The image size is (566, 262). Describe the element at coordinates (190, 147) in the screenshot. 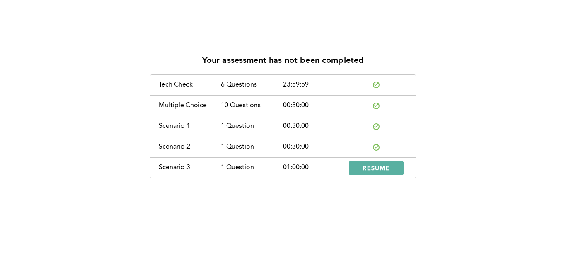

I see `div: Scenario 2` at that location.